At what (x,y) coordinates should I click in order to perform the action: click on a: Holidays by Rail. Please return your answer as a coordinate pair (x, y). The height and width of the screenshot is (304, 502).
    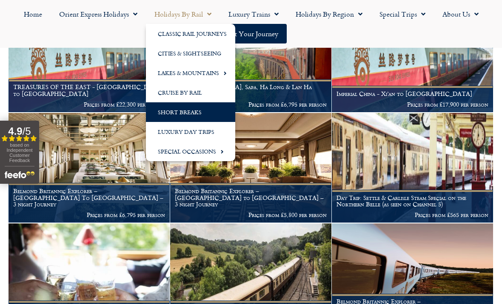
    Looking at the image, I should click on (183, 14).